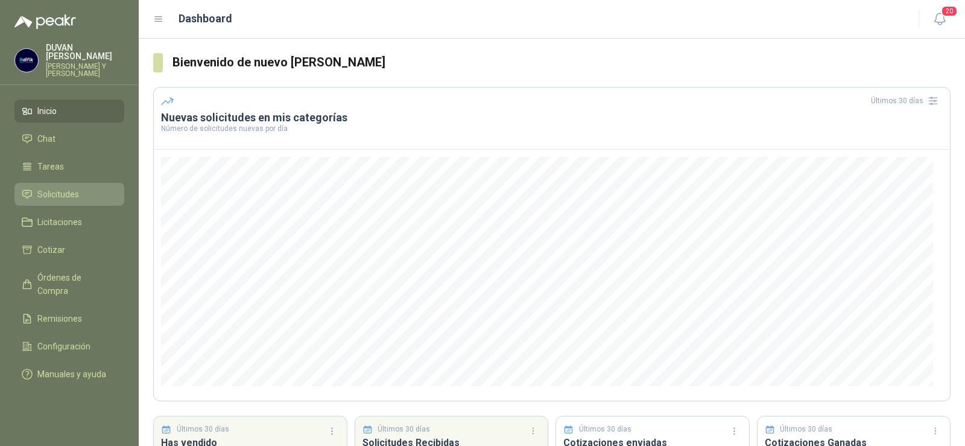 This screenshot has height=446, width=965. I want to click on span: Manuales y ayuda, so click(72, 374).